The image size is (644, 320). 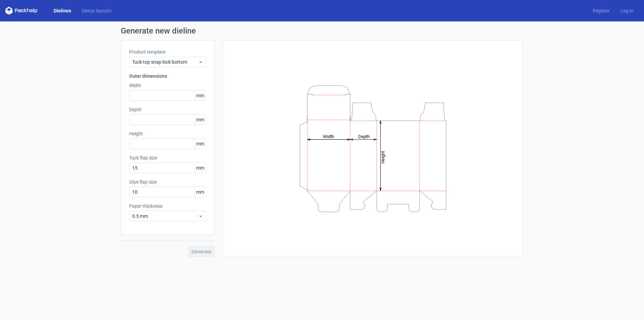 What do you see at coordinates (168, 158) in the screenshot?
I see `label: Tuck flap size` at bounding box center [168, 158].